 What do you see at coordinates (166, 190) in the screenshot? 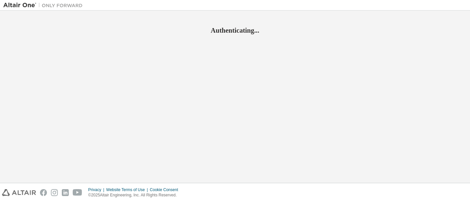
I see `div: Cookie Consent` at bounding box center [166, 190].